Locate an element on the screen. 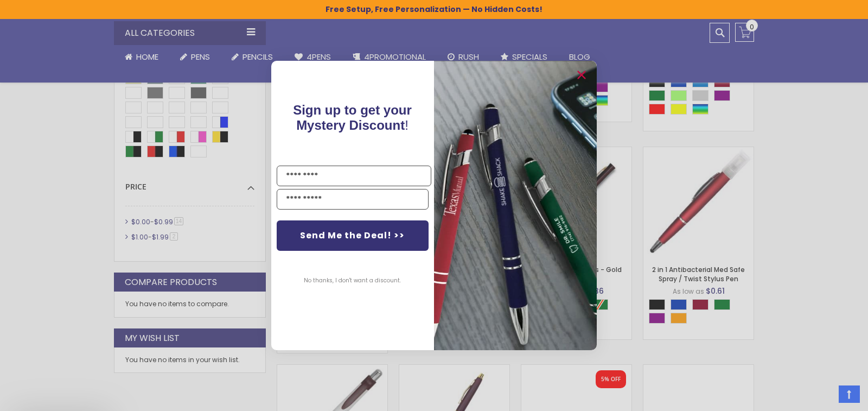  img: pop-up-image is located at coordinates (515, 205).